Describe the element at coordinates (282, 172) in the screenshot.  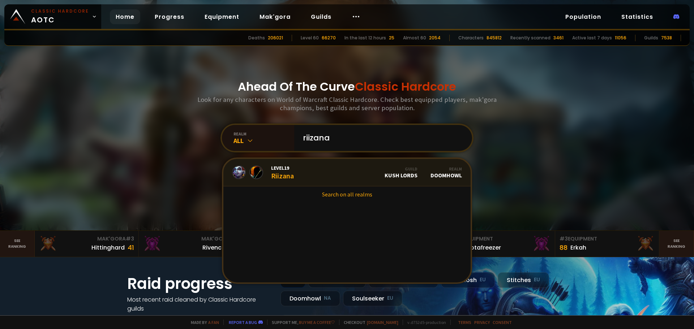
I see `div: Riizana` at that location.